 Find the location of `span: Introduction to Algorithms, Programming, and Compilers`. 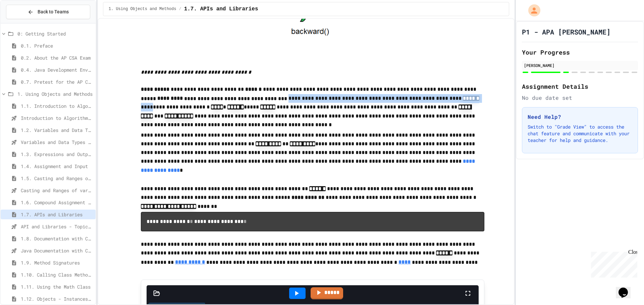

span: Introduction to Algorithms, Programming, and Compilers is located at coordinates (57, 118).